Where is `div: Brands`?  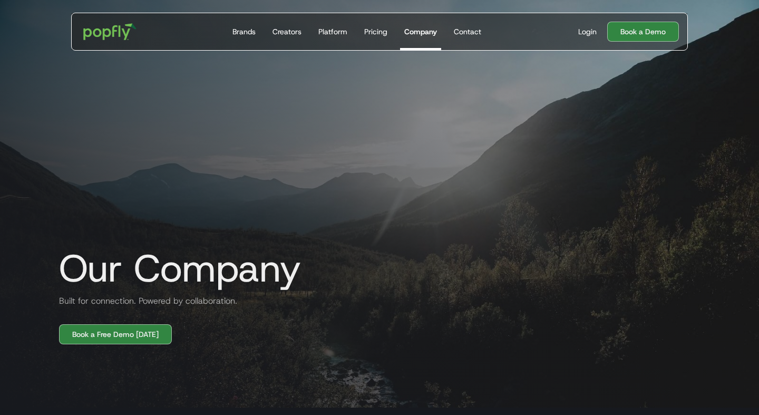 div: Brands is located at coordinates (244, 32).